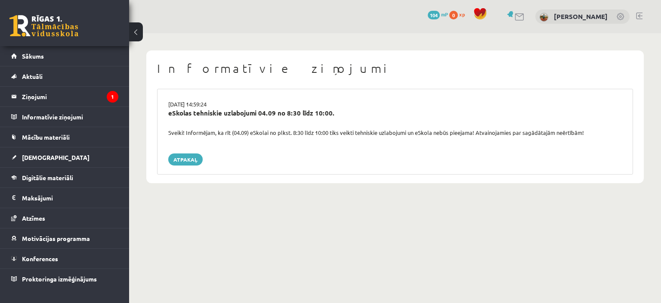 Image resolution: width=661 pixels, height=303 pixels. What do you see at coordinates (59, 279) in the screenshot?
I see `span: Proktoringa izmēģinājums` at bounding box center [59, 279].